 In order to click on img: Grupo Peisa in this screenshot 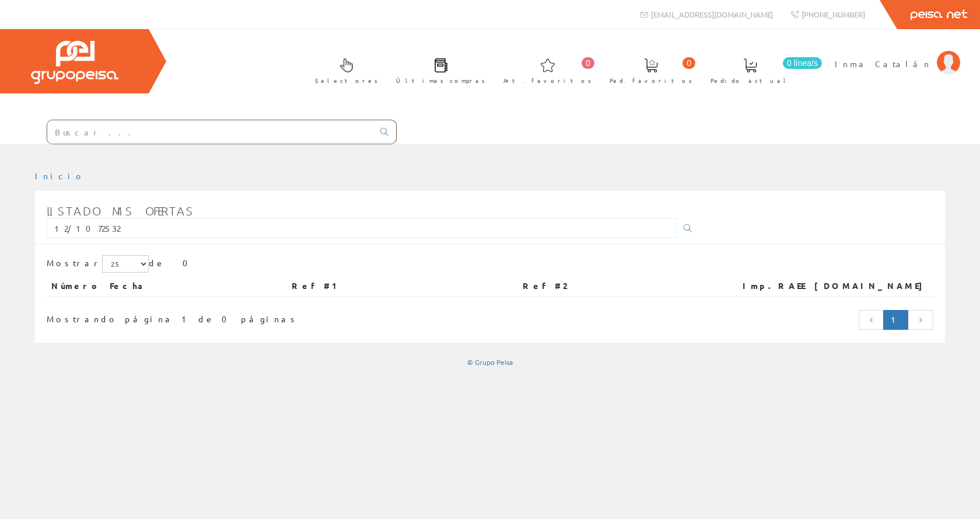, I will do `click(75, 63)`.